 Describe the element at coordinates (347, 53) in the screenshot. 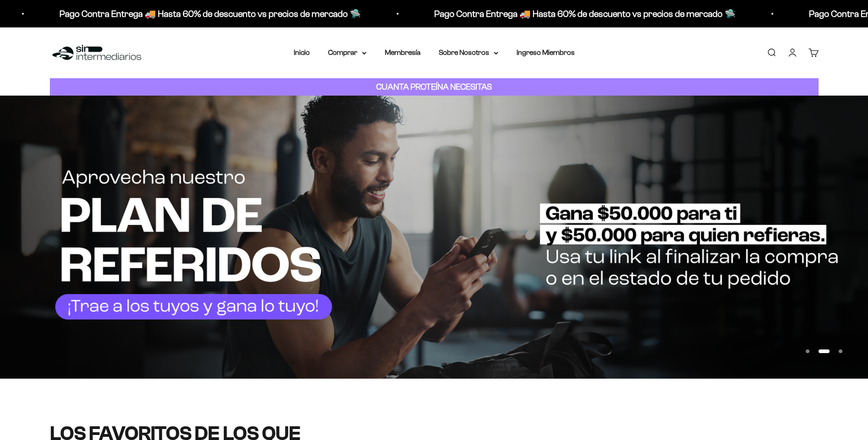

I see `summary: Comprar` at that location.